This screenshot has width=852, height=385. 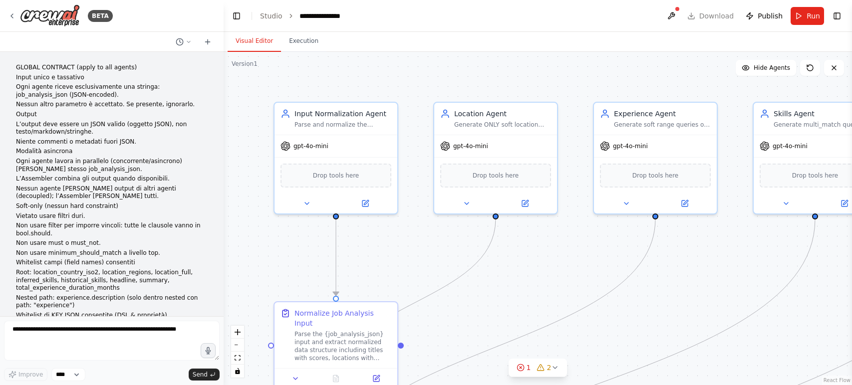 I want to click on button: zoom out, so click(x=237, y=345).